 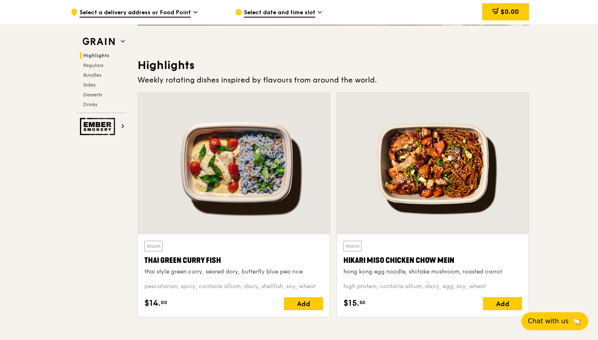 What do you see at coordinates (433, 272) in the screenshot?
I see `div: hong kong egg noodle, shiitake mushroom, roasted carrot` at bounding box center [433, 272].